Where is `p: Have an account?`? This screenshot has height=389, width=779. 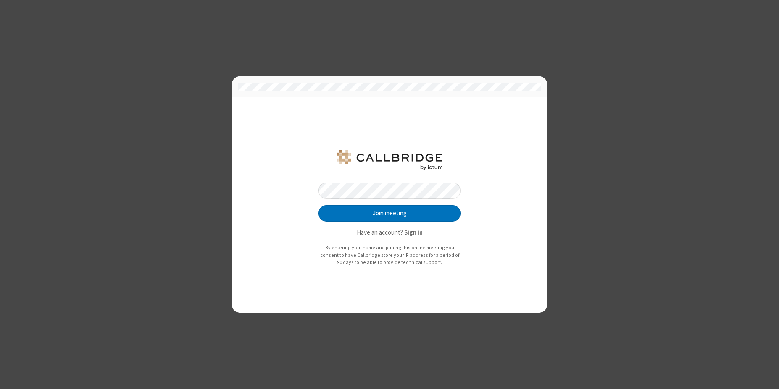
p: Have an account? is located at coordinates (389, 233).